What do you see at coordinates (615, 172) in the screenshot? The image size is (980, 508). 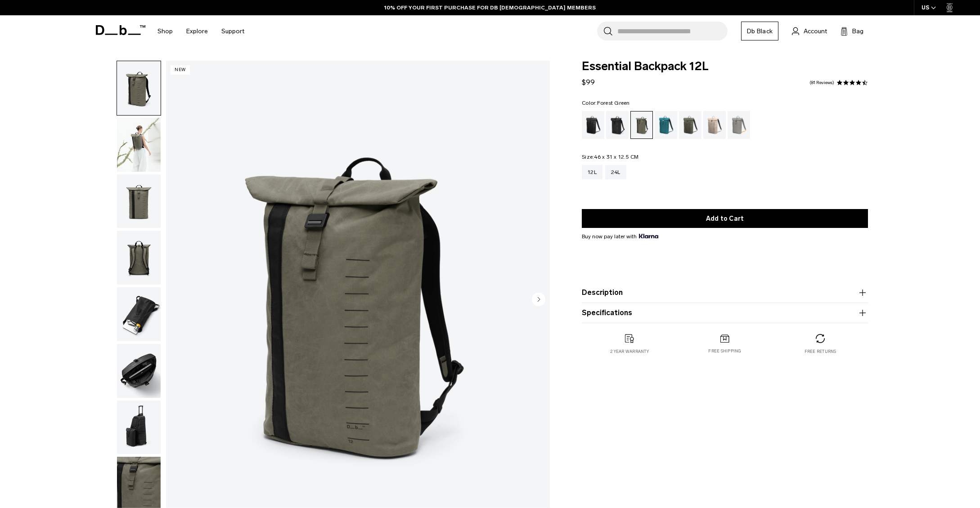 I see `a: 24L` at bounding box center [615, 172].